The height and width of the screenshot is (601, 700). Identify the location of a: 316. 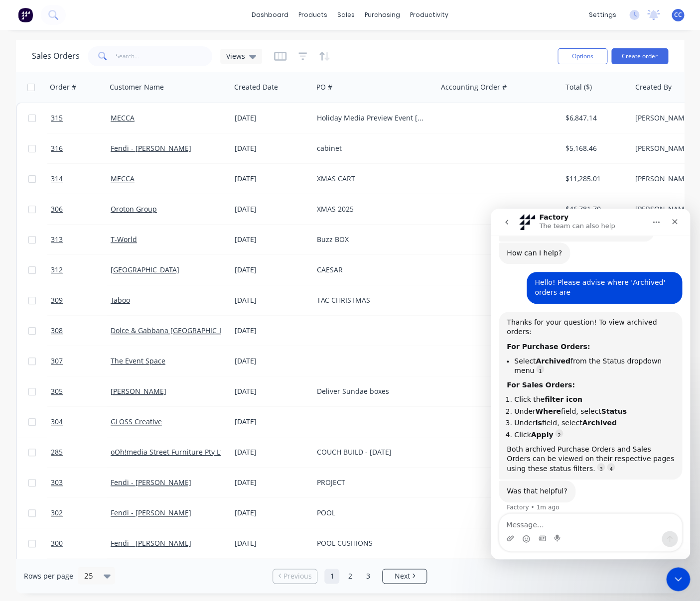
(81, 148).